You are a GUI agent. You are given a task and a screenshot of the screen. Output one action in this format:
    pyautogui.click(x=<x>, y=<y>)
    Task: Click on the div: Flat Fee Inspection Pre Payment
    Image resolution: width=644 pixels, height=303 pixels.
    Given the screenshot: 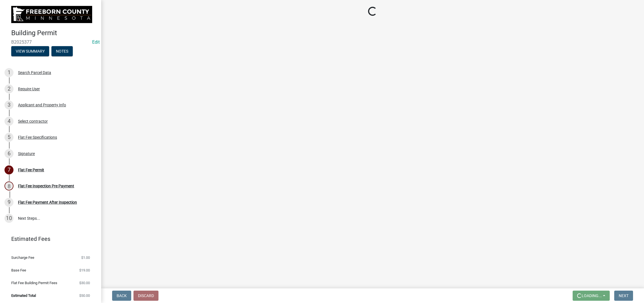 What is the action you would take?
    pyautogui.click(x=46, y=186)
    